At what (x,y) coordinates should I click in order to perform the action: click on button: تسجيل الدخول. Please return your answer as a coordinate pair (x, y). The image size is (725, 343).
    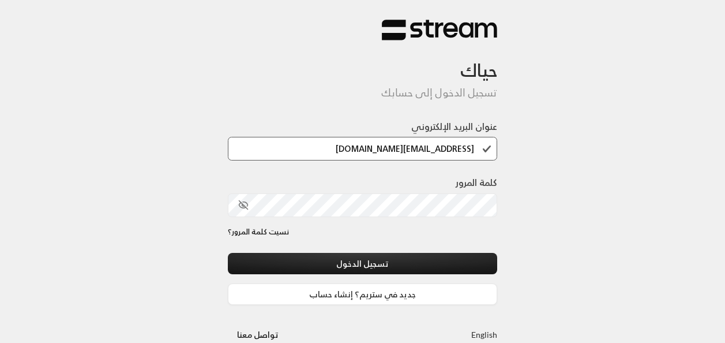
    Looking at the image, I should click on (363, 263).